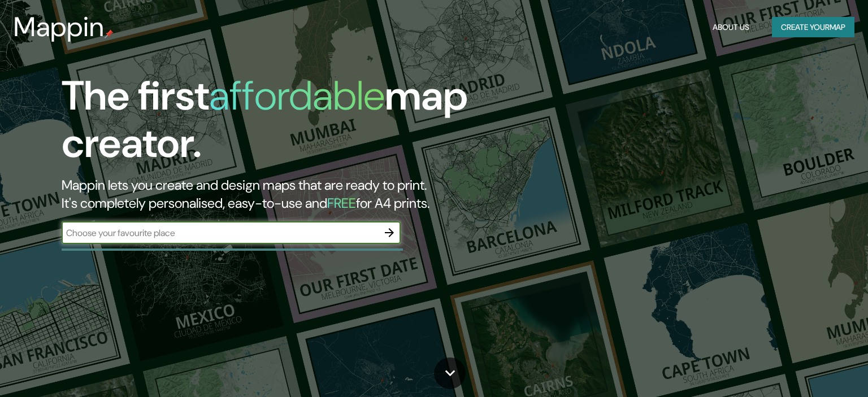 The image size is (868, 397). I want to click on h3: Mappin, so click(59, 27).